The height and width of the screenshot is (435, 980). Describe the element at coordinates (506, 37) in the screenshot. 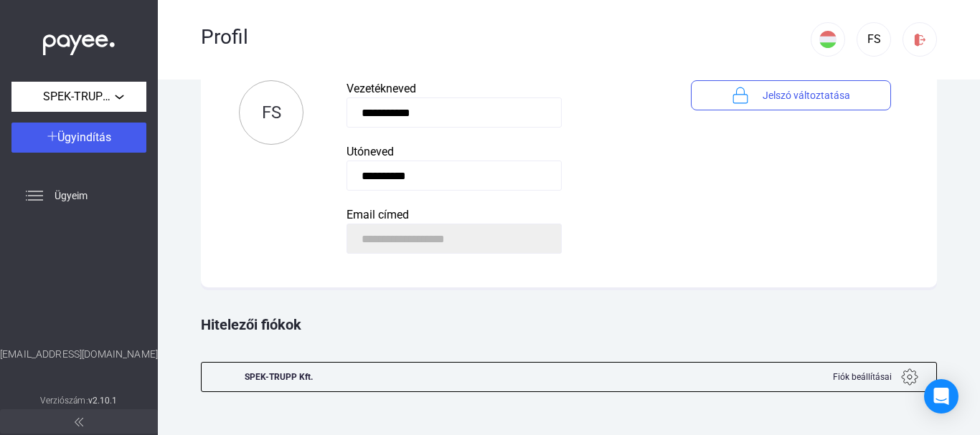

I see `div: Profil` at that location.